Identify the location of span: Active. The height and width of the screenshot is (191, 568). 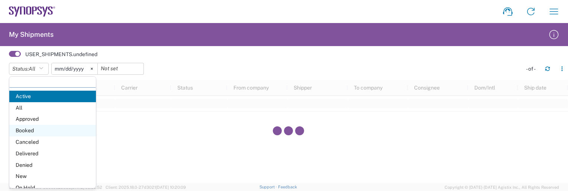
(52, 96).